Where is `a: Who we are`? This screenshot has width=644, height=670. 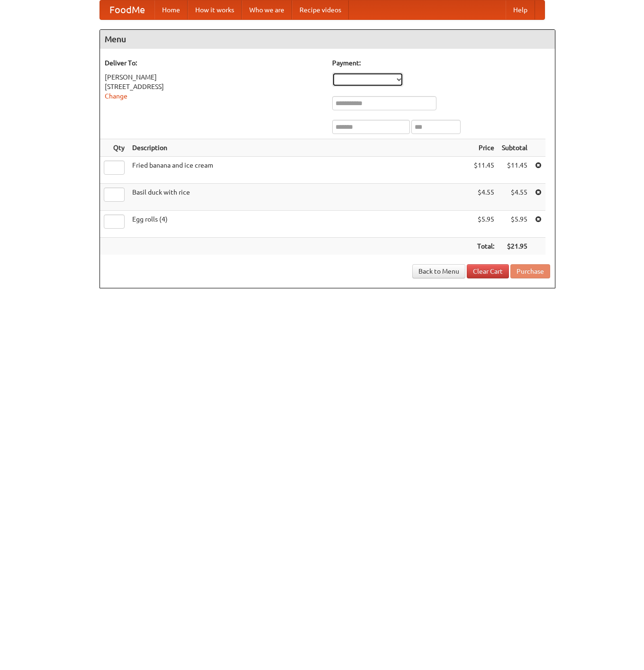 a: Who we are is located at coordinates (266, 10).